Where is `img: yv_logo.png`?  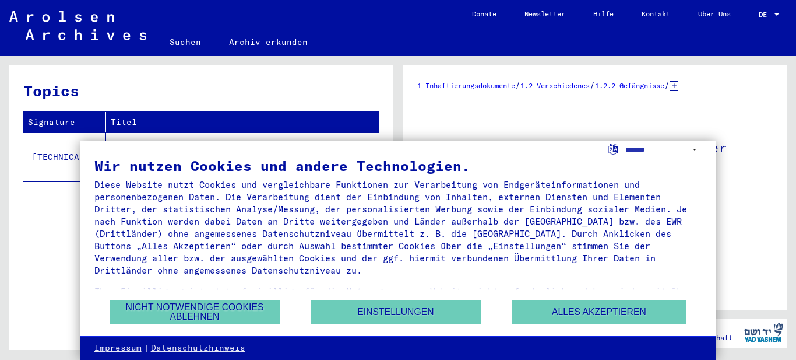
img: yv_logo.png is located at coordinates (764, 332).